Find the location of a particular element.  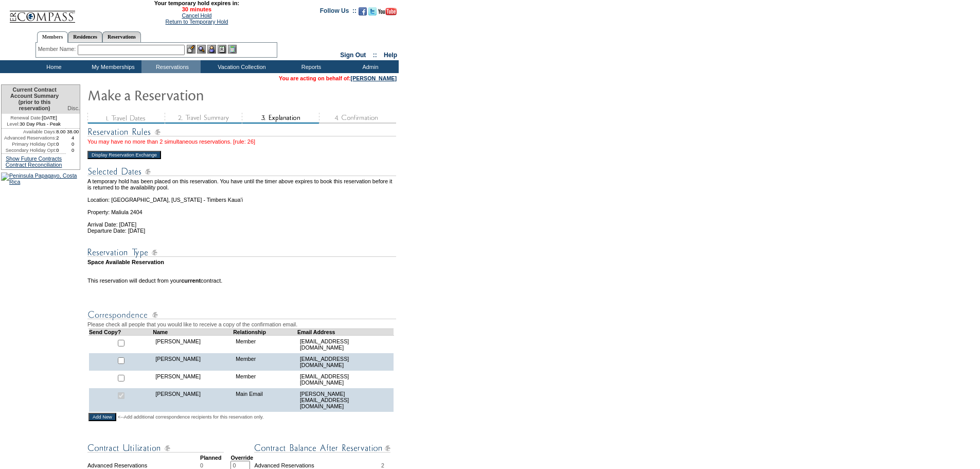

a: Follow us on Twitter is located at coordinates (373, 13).